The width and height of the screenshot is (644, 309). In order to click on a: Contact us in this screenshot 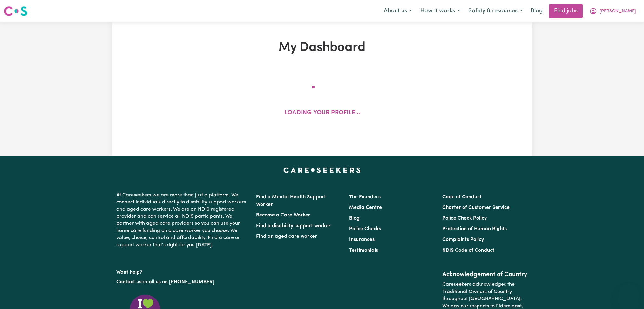, I will do `click(129, 282)`.